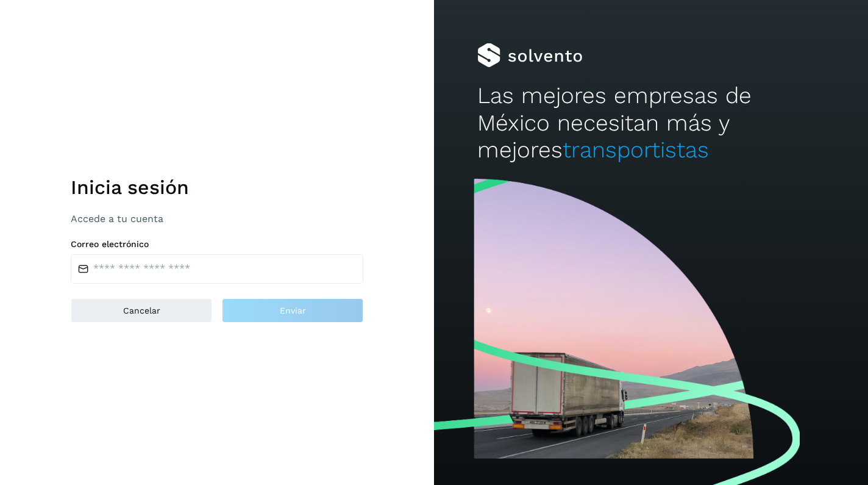  Describe the element at coordinates (217, 188) in the screenshot. I see `h1: Inicia sesión` at that location.